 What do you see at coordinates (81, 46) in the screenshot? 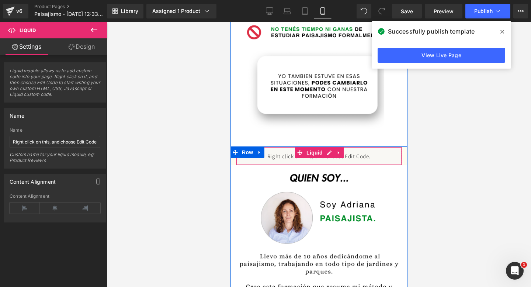
I see `a: Design` at bounding box center [81, 46].